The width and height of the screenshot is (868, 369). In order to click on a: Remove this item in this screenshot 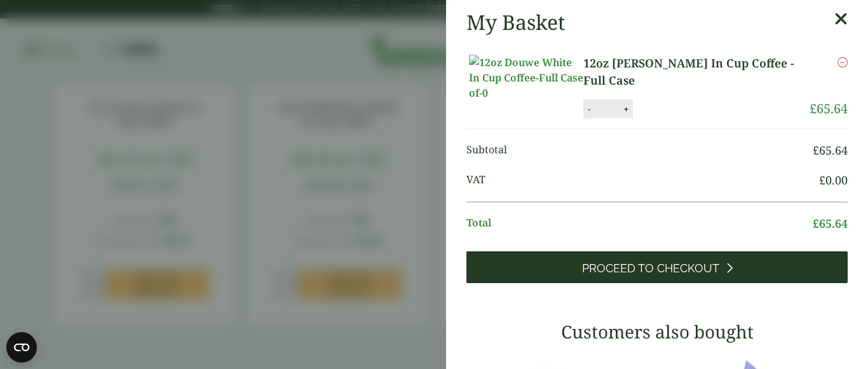, I will do `click(842, 62)`.